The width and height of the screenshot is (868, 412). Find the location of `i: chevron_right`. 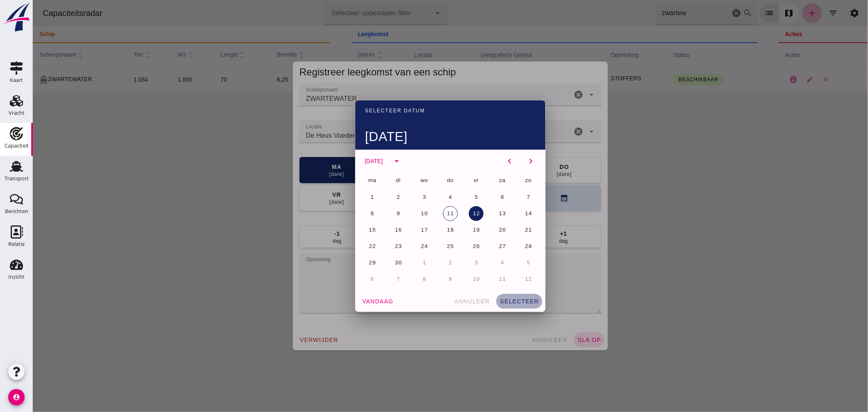

i: chevron_right is located at coordinates (498, 161).